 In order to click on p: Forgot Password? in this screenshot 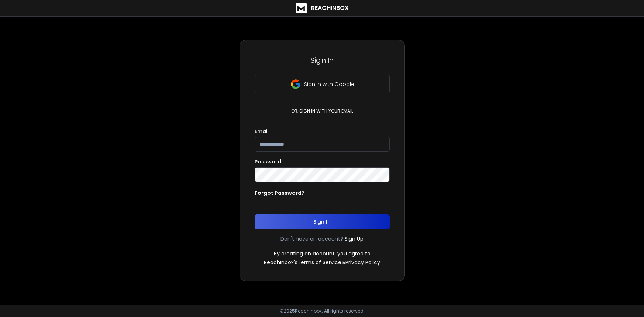, I will do `click(280, 193)`.